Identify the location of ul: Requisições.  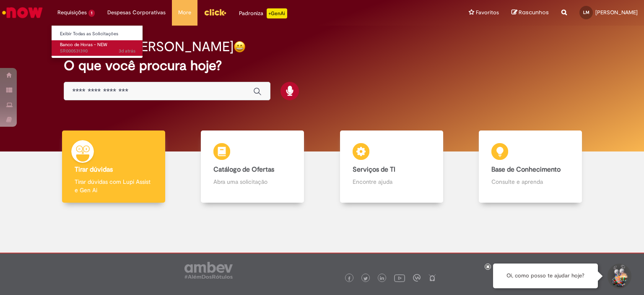
(97, 42).